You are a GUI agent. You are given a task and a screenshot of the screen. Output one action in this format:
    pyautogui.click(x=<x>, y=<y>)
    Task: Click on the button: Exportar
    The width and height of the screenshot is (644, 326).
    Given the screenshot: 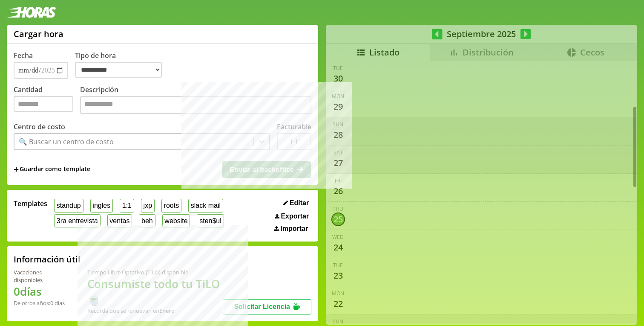 What is the action you would take?
    pyautogui.click(x=292, y=216)
    